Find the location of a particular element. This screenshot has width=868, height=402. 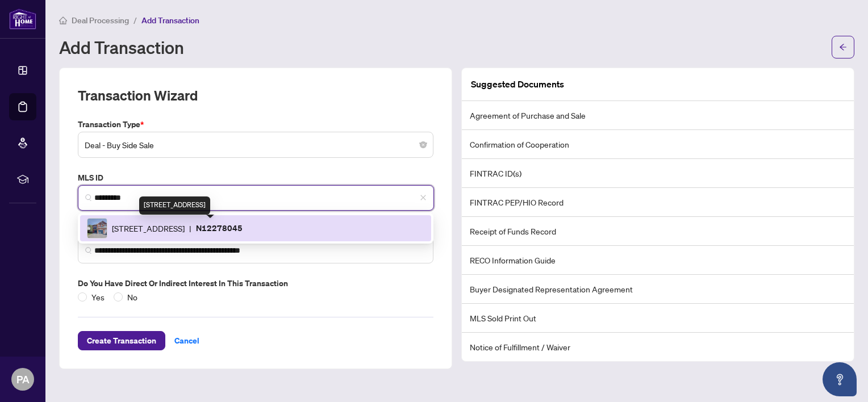

li: FINTRAC ID(s) is located at coordinates (658, 173).